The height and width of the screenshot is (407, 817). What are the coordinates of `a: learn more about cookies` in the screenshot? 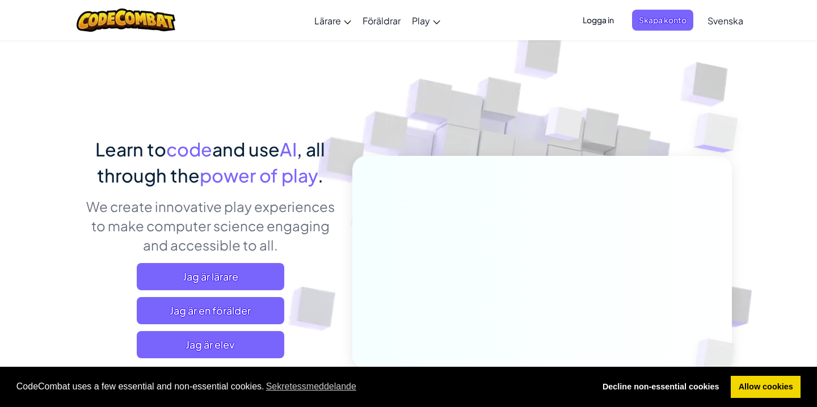 It's located at (311, 387).